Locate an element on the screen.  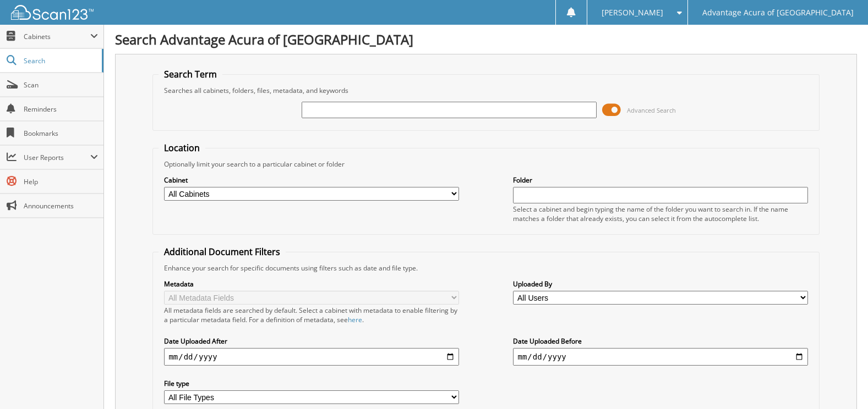
legend: Search Term is located at coordinates (190, 75).